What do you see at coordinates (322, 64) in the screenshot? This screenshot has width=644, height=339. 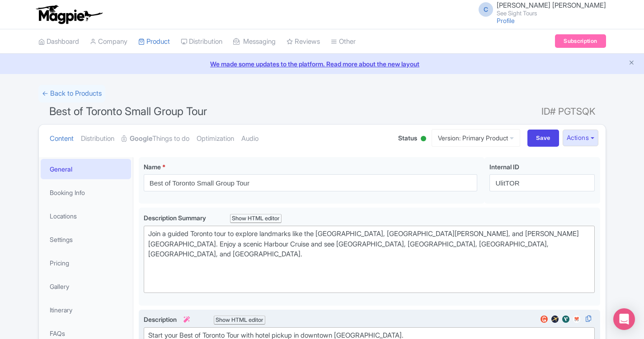 I see `a: We made some updates to the platform. Read more about the new layout` at bounding box center [322, 64].